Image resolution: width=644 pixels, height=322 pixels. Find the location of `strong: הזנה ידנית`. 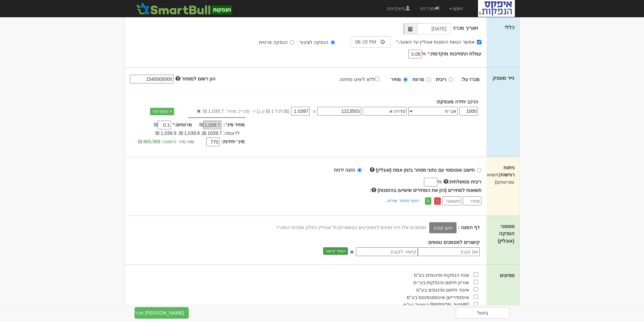

strong: הזנה ידנית is located at coordinates (344, 170).